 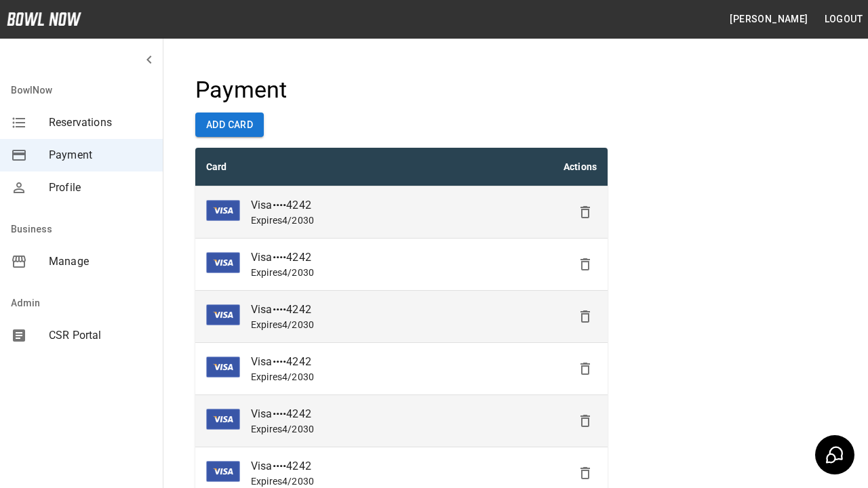 I want to click on button: Logout, so click(x=844, y=19).